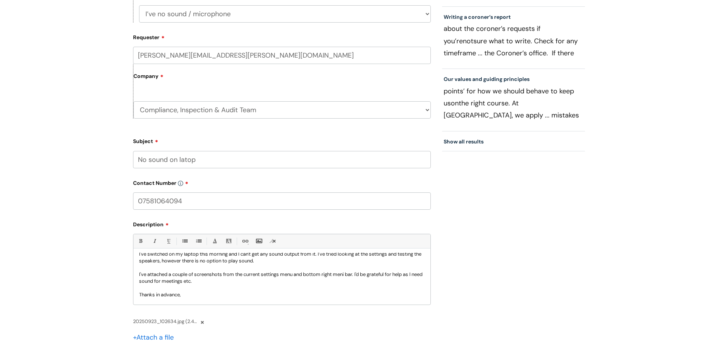  What do you see at coordinates (477, 17) in the screenshot?
I see `a: Writing a coroner’s report` at bounding box center [477, 17].